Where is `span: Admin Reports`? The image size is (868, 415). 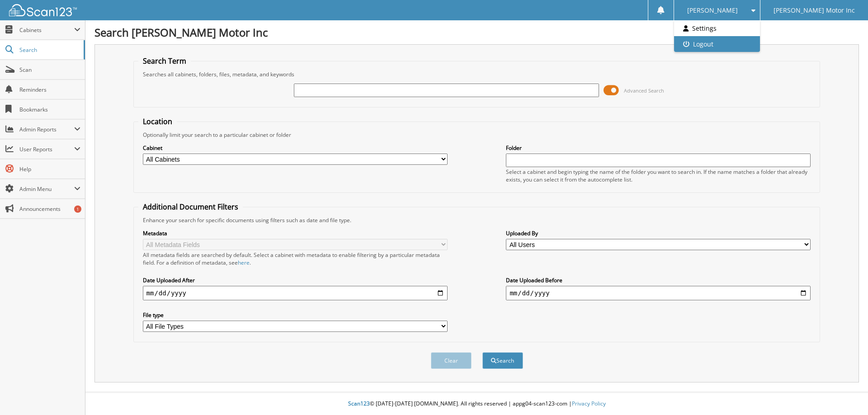 span: Admin Reports is located at coordinates (46, 129).